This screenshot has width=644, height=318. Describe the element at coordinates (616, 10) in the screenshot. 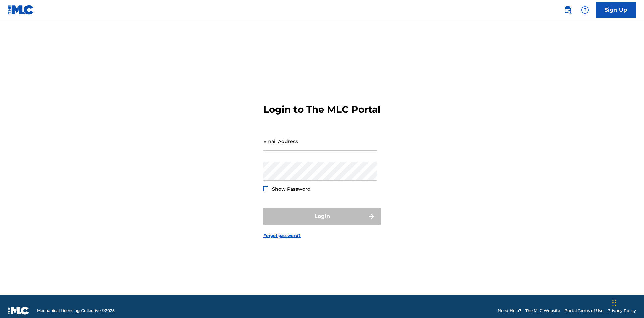

I see `a: Sign Up` at that location.